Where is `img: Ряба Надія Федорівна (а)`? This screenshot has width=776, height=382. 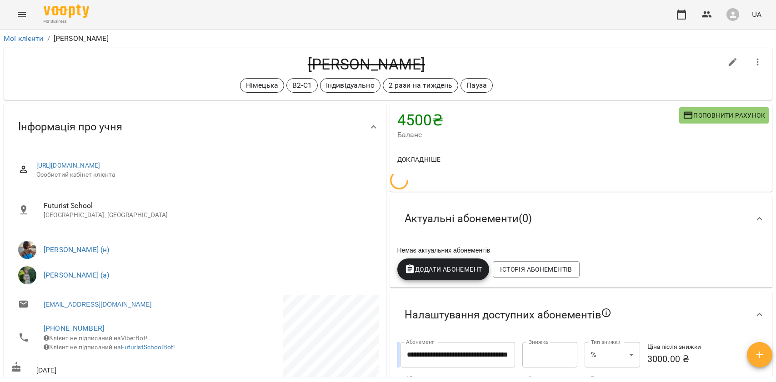
img: Ряба Надія Федорівна (а) is located at coordinates (27, 276).